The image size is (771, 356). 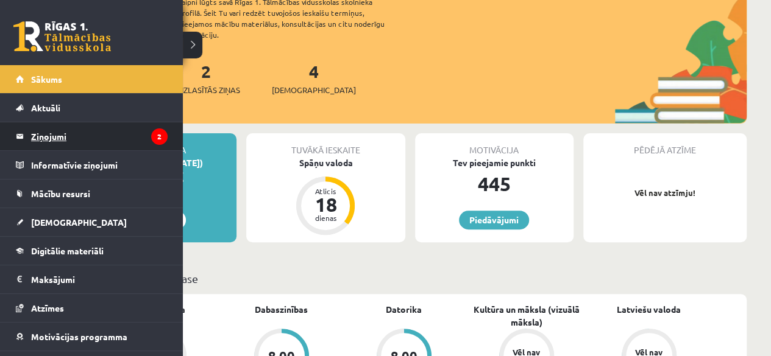 I want to click on a: Aktuāli, so click(x=91, y=108).